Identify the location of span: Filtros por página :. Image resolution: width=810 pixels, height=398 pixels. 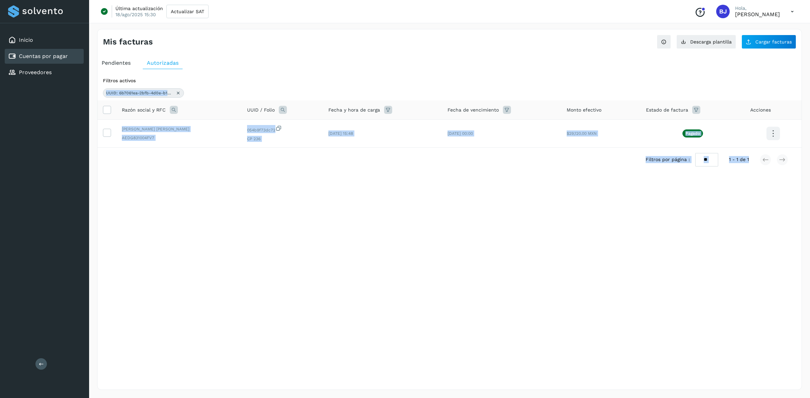
(667, 160).